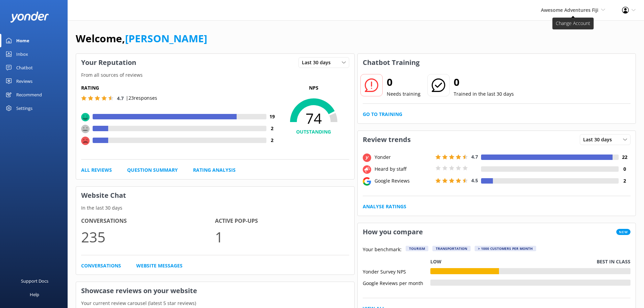 This screenshot has width=644, height=308. I want to click on a: Website Messages, so click(159, 266).